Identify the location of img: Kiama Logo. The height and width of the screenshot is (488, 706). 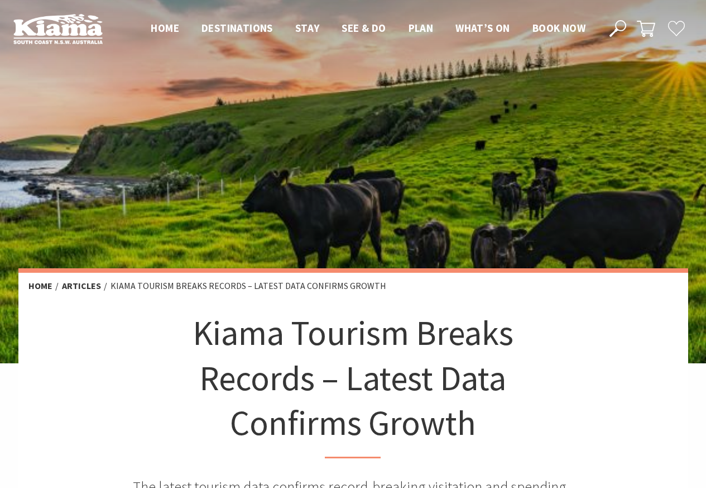
(58, 28).